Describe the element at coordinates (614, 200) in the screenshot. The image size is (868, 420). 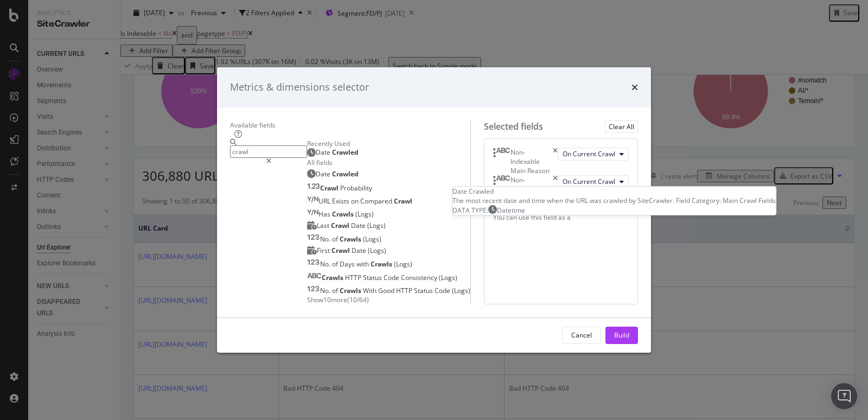
I see `div: The most recent date and time when the URL was crawled by SiteCrawler. Field Category: Main Crawl...` at that location.